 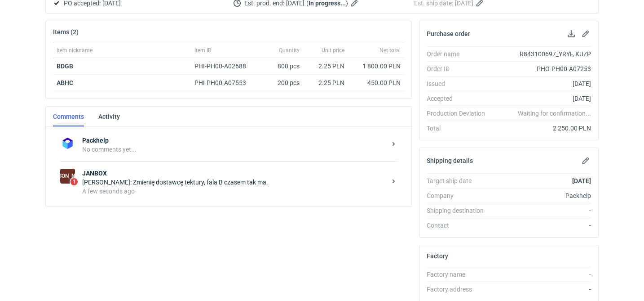 I want to click on div: No comments yet..., so click(x=234, y=149).